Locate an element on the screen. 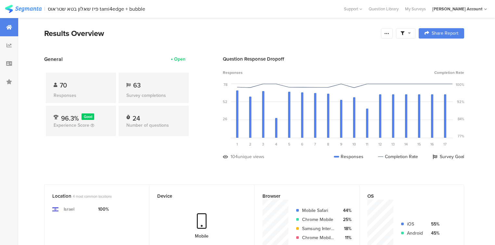  img: segmanta logo is located at coordinates (23, 9).